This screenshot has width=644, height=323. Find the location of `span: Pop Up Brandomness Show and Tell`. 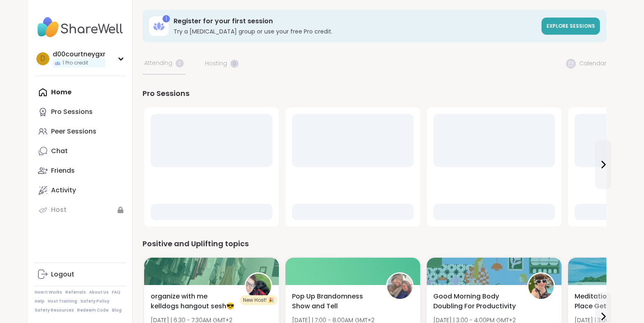

span: Pop Up Brandomness Show and Tell is located at coordinates (335, 301).